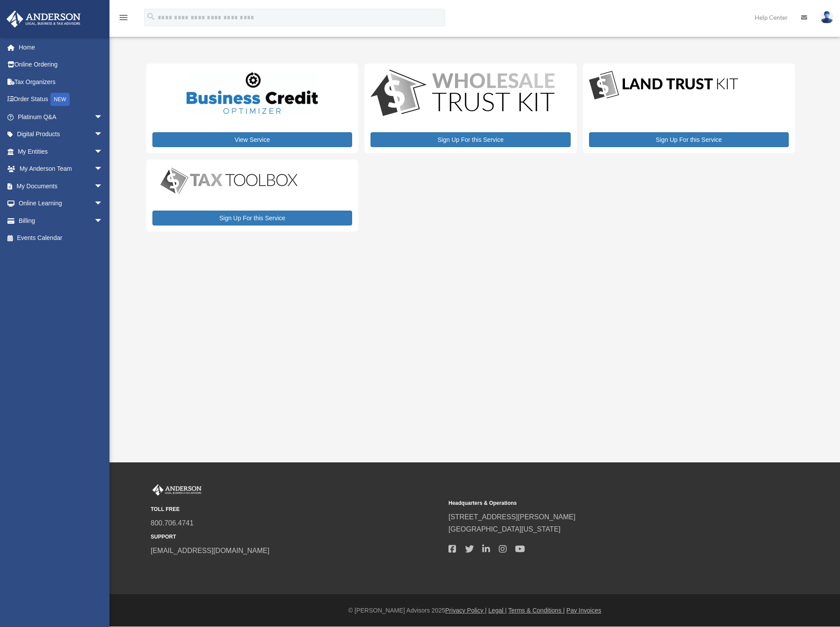  Describe the element at coordinates (61, 47) in the screenshot. I see `a: Home` at that location.